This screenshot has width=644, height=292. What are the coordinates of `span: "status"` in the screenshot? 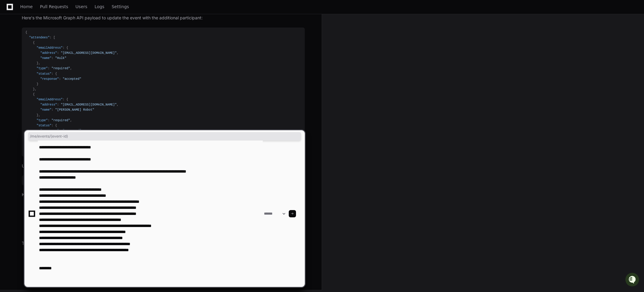 It's located at (44, 74).